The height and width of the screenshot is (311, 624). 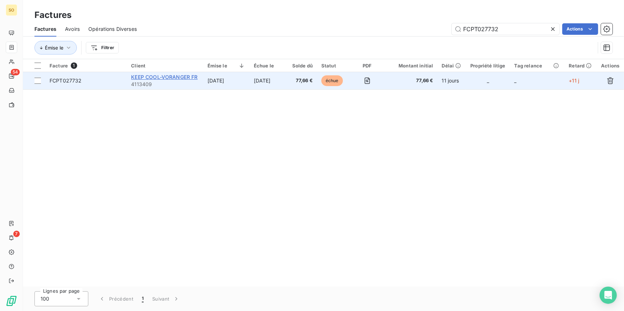 What do you see at coordinates (166, 299) in the screenshot?
I see `button: Suivant` at bounding box center [166, 299].